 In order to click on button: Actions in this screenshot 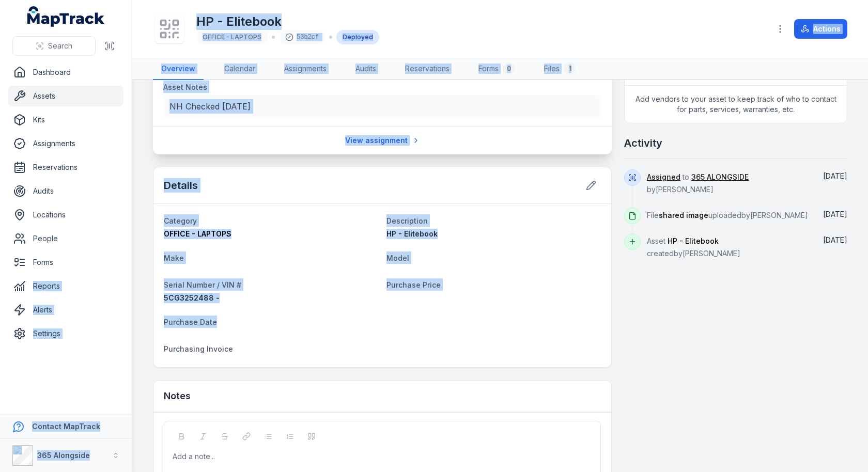, I will do `click(821, 29)`.